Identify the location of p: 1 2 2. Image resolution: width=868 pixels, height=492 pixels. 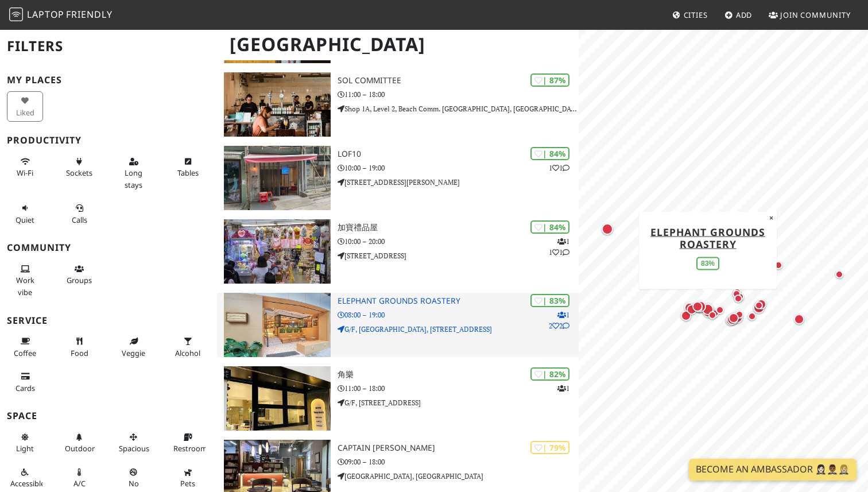
(559, 320).